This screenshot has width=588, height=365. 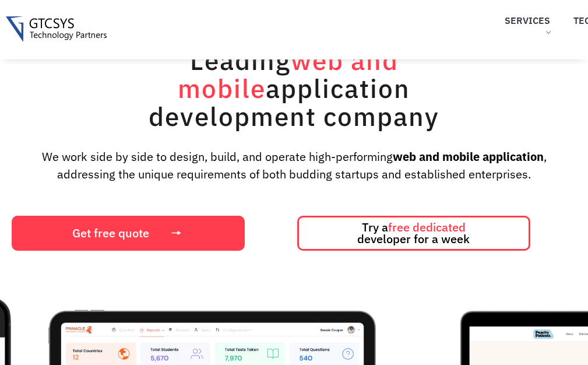 I want to click on span: Get free quote, so click(x=111, y=233).